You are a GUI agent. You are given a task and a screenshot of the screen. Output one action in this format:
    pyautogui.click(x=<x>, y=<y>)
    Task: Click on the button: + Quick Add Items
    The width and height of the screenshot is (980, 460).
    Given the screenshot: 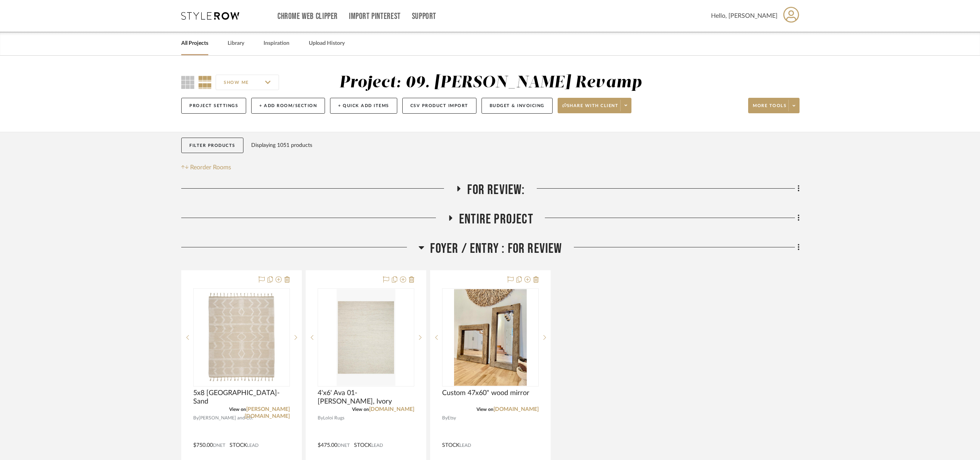 What is the action you would take?
    pyautogui.click(x=364, y=105)
    